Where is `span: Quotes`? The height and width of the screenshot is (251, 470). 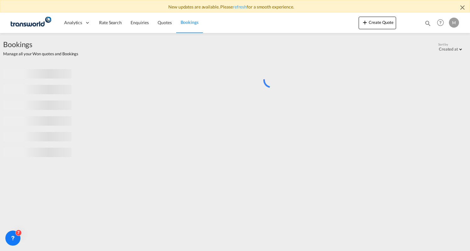 span: Quotes is located at coordinates (164, 22).